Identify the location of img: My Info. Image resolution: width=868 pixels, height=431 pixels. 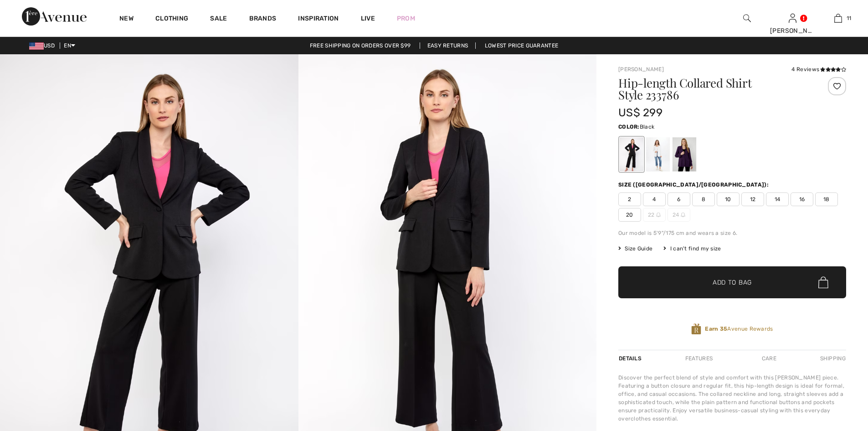
(792, 18).